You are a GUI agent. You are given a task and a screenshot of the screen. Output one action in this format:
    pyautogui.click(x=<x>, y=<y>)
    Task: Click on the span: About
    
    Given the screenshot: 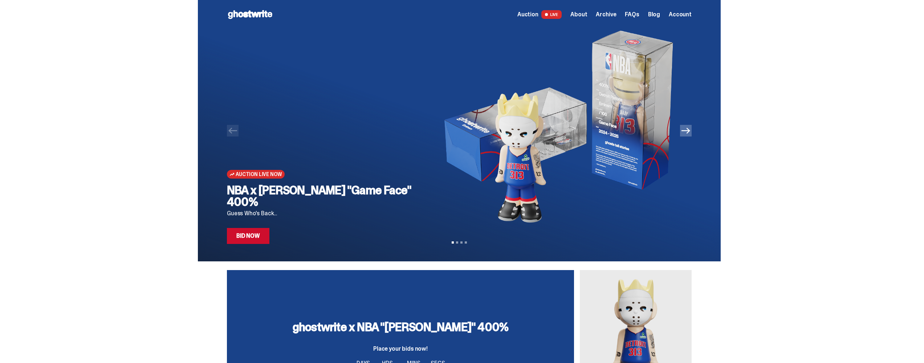 What is the action you would take?
    pyautogui.click(x=579, y=15)
    